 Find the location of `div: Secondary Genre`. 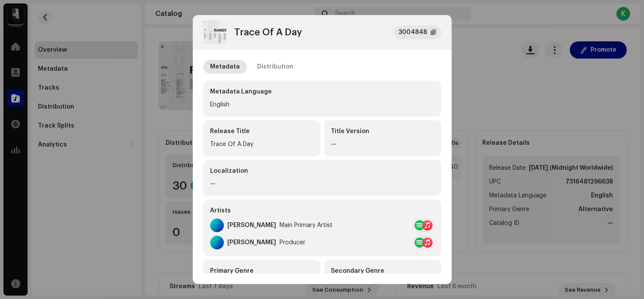

div: Secondary Genre is located at coordinates (382, 271).